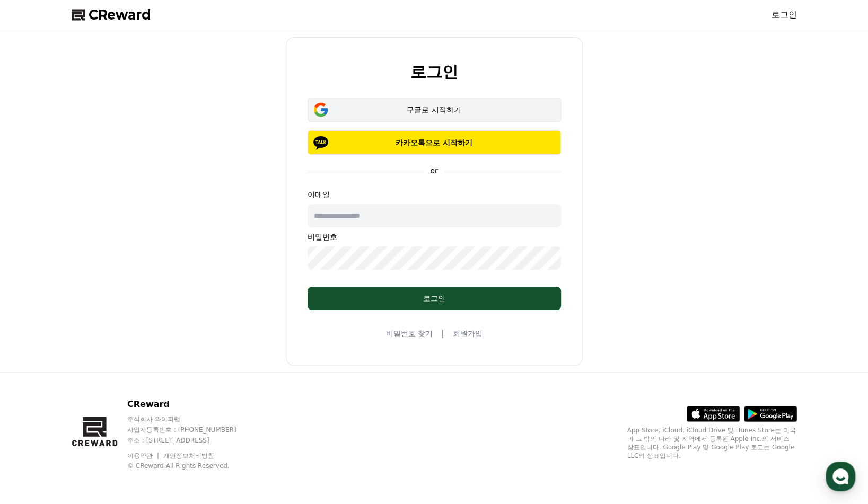  Describe the element at coordinates (467, 333) in the screenshot. I see `a: 회원가입` at that location.